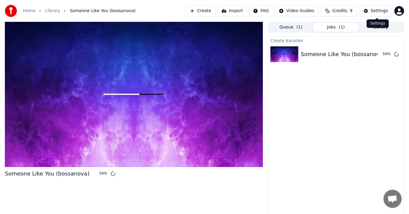  I want to click on button: Video Guides, so click(297, 11).